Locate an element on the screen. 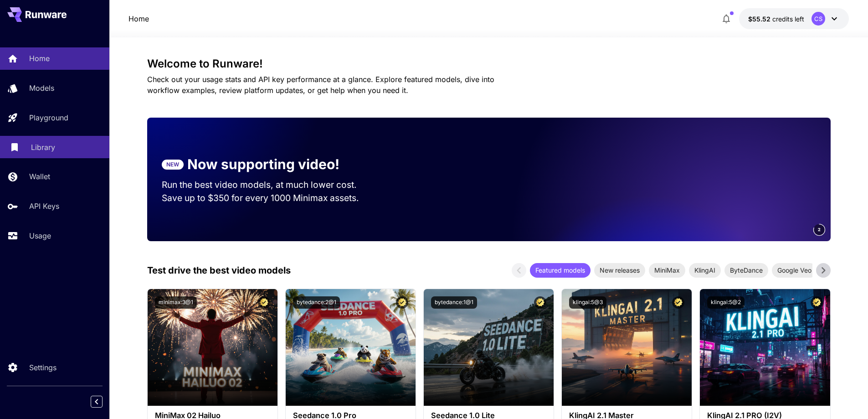  button: bytedance:2@1 is located at coordinates (316, 302).